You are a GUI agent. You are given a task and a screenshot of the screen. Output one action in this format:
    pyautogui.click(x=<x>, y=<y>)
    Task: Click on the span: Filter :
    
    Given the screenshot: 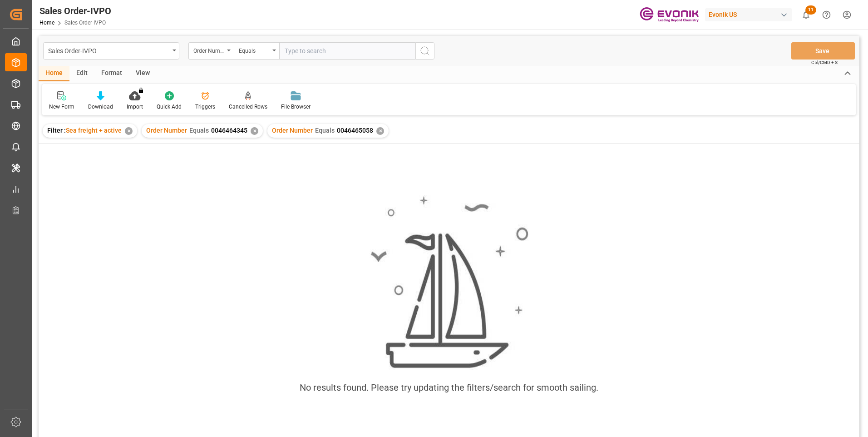 What is the action you would take?
    pyautogui.click(x=57, y=130)
    